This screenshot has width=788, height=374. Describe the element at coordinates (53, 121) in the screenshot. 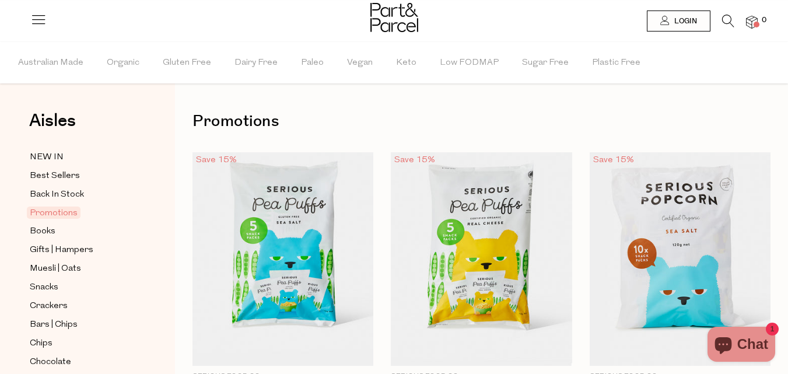

I see `span: Aisles` at that location.